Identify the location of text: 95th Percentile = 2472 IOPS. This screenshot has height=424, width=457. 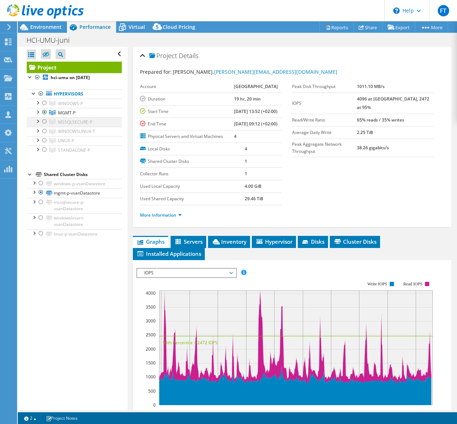
(190, 342).